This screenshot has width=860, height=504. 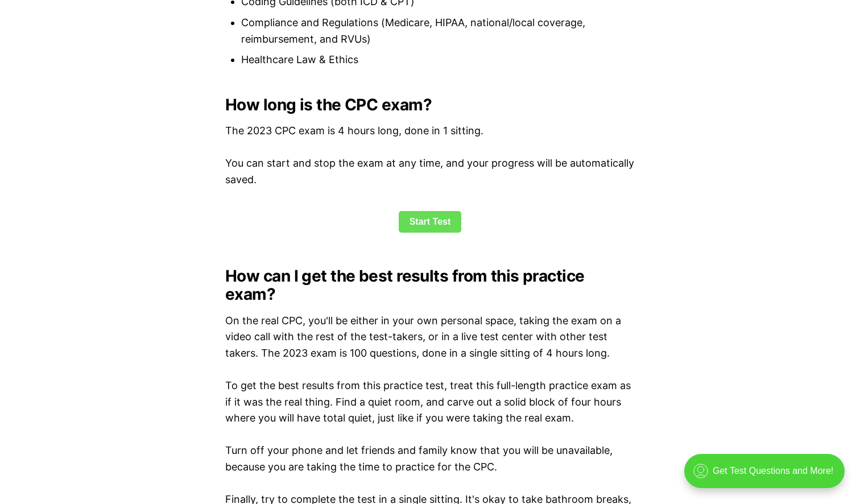 I want to click on li: Healthcare Law & Ethics, so click(x=438, y=59).